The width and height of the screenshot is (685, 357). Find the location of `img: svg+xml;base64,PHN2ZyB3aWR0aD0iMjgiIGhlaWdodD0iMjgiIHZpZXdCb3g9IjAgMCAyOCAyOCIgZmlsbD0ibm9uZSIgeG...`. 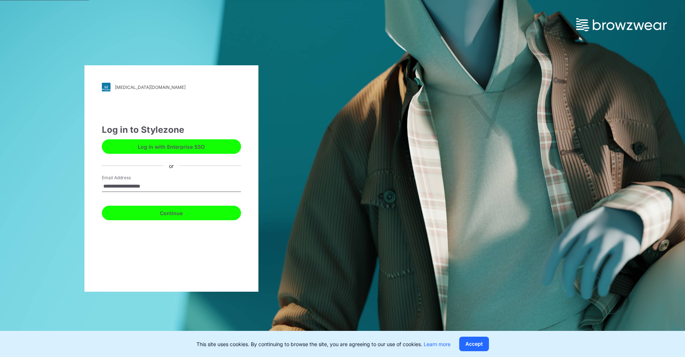

img: svg+xml;base64,PHN2ZyB3aWR0aD0iMjgiIGhlaWdodD0iMjgiIHZpZXdCb3g9IjAgMCAyOCAyOCIgZmlsbD0ibm9uZSIgeG... is located at coordinates (106, 87).